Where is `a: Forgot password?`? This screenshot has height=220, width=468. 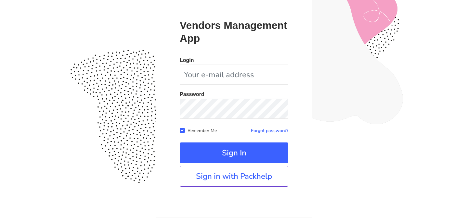
a: Forgot password? is located at coordinates (269, 131).